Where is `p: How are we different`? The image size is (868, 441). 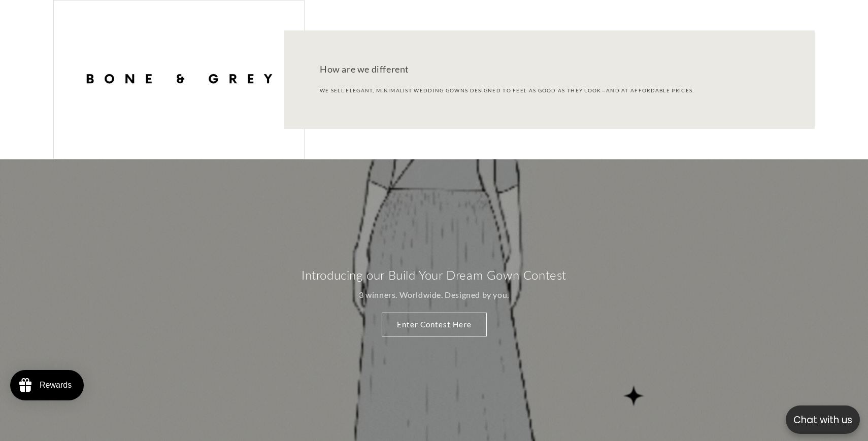
p: How are we different is located at coordinates (364, 69).